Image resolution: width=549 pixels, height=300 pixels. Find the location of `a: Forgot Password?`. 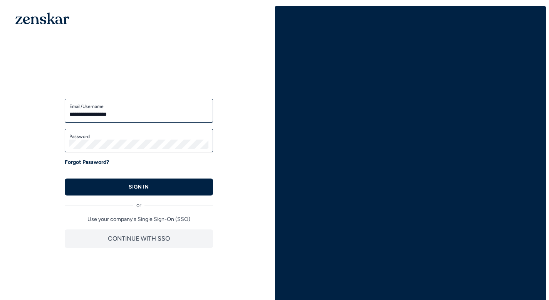

a: Forgot Password? is located at coordinates (87, 162).